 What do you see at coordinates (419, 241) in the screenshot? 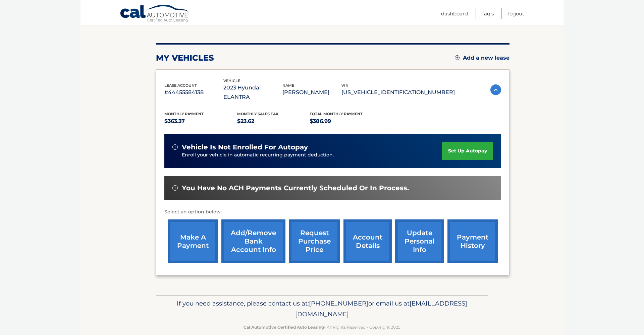
I see `a: update personal info` at bounding box center [419, 241].